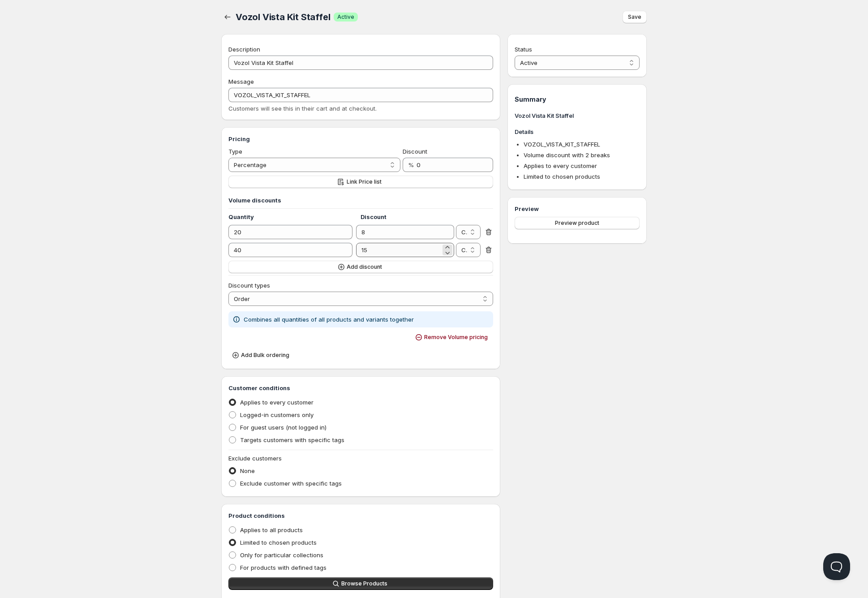  Describe the element at coordinates (262, 355) in the screenshot. I see `button: Add Bulk ordering` at that location.